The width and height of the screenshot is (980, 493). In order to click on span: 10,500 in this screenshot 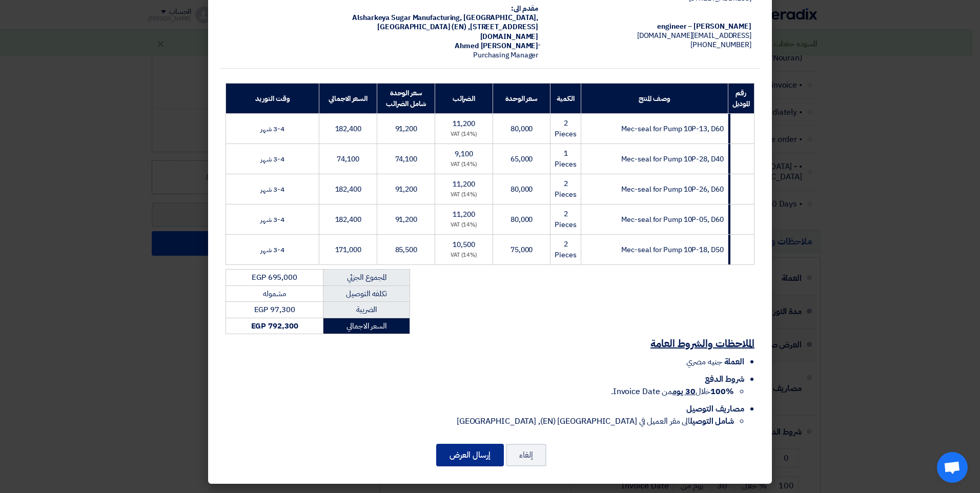, I will do `click(464, 244)`.